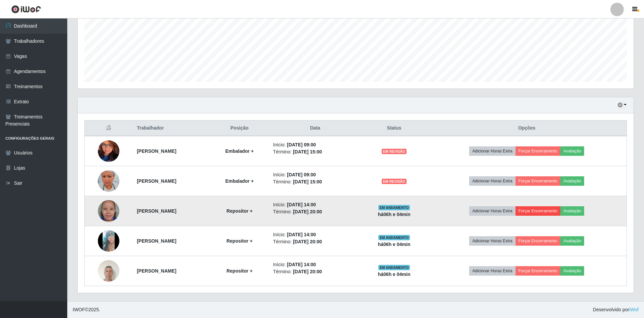 This screenshot has height=318, width=644. Describe the element at coordinates (109, 151) in the screenshot. I see `img: 1758026487340.jpeg` at that location.